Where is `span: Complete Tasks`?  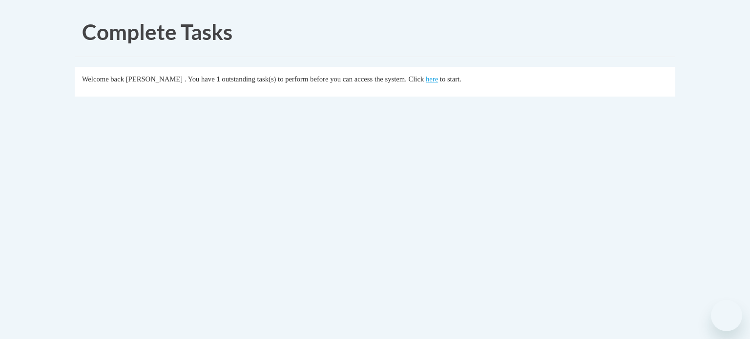 span: Complete Tasks is located at coordinates (157, 32).